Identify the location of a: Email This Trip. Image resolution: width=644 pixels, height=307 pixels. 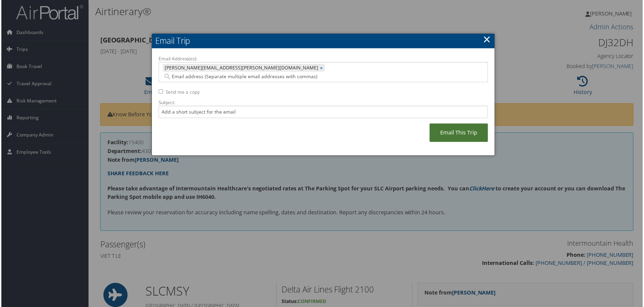
(460, 133).